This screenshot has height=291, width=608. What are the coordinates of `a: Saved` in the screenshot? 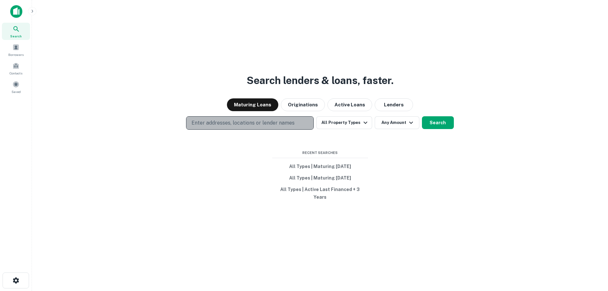 It's located at (16, 87).